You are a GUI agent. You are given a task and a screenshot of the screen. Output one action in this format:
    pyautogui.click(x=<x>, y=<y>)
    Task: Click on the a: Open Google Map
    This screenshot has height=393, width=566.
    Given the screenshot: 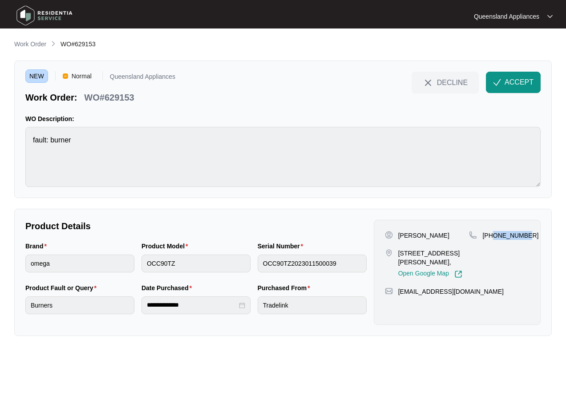 What is the action you would take?
    pyautogui.click(x=431, y=274)
    